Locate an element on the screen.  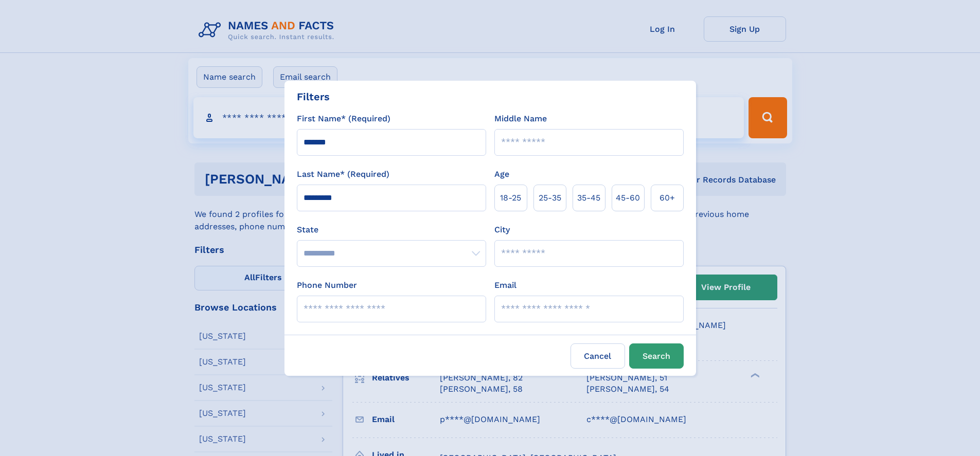
span: 35‑45 is located at coordinates (589, 198).